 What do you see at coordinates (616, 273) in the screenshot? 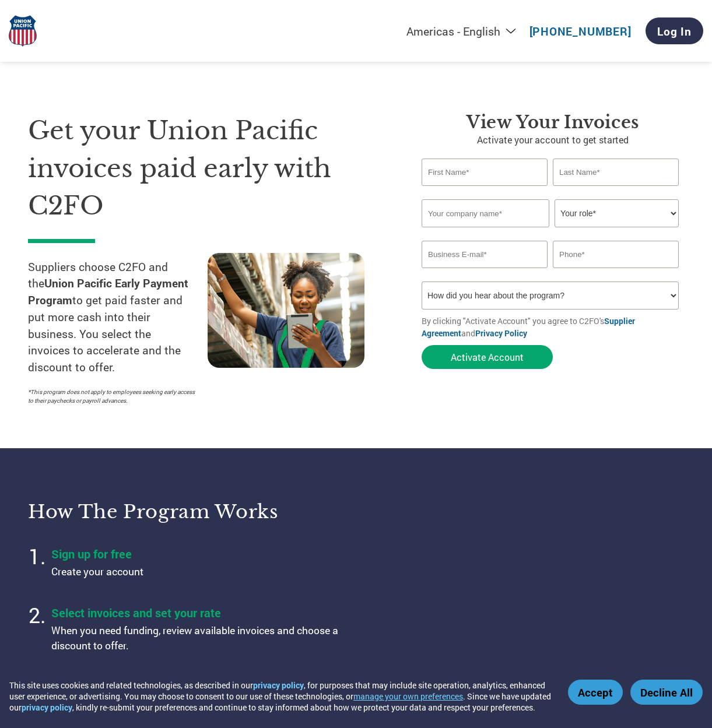
I see `div: Inavlid Phone Number` at bounding box center [616, 273].